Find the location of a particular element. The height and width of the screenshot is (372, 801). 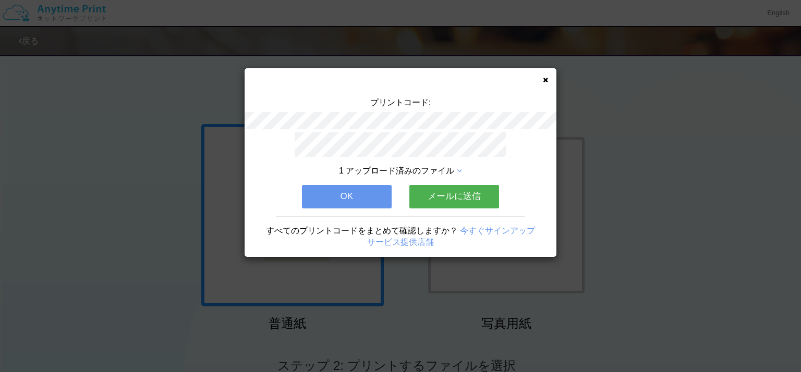

span: プリントコード: is located at coordinates (400, 102).